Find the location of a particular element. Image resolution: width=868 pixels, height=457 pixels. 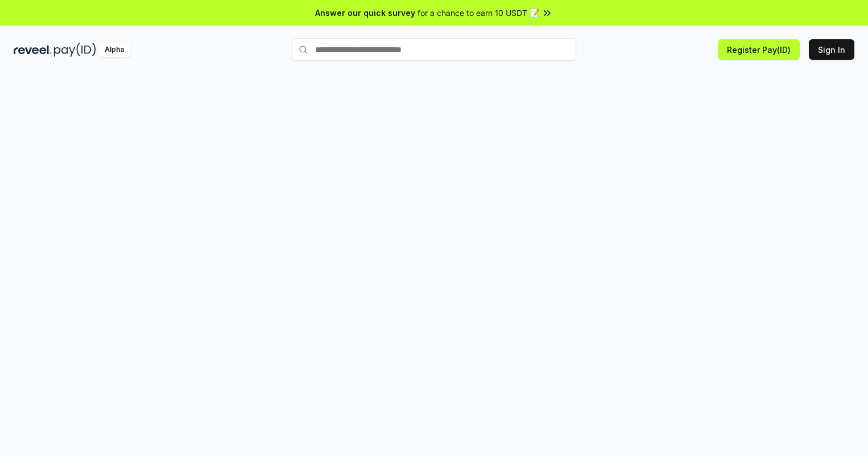

span: Answer our quick survey is located at coordinates (365, 13).